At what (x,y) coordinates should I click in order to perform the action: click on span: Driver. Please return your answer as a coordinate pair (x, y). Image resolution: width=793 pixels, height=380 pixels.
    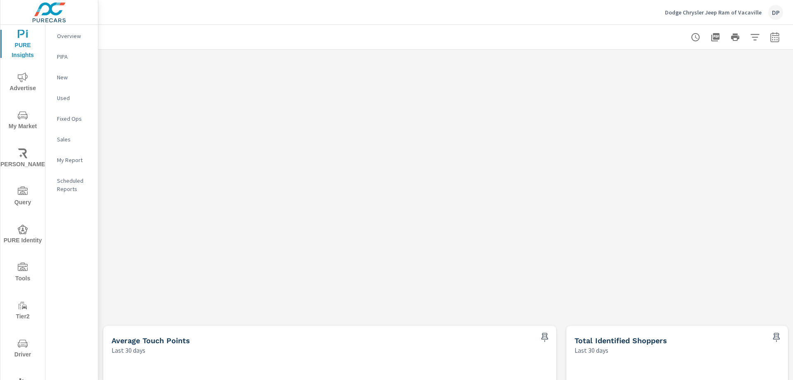
    Looking at the image, I should click on (23, 349).